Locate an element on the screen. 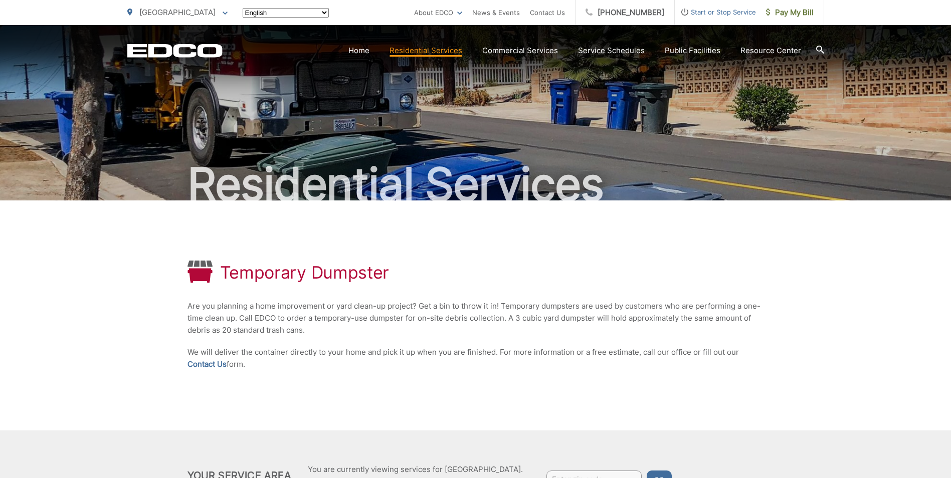 The width and height of the screenshot is (951, 478). a: Home is located at coordinates (359, 51).